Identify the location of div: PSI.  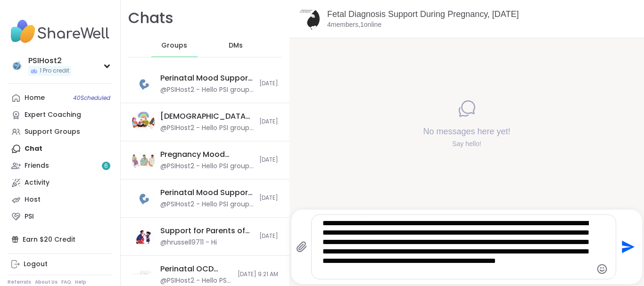
(29, 217).